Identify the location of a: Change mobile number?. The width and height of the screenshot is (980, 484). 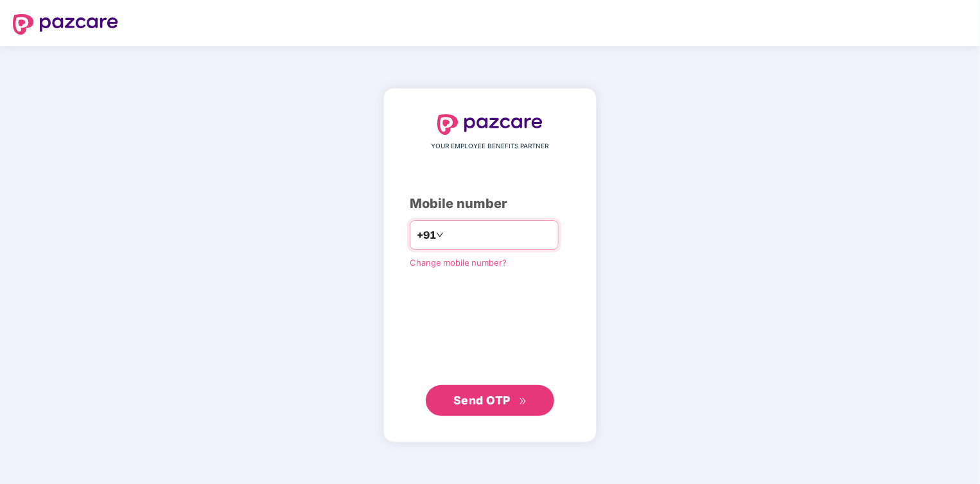
(458, 263).